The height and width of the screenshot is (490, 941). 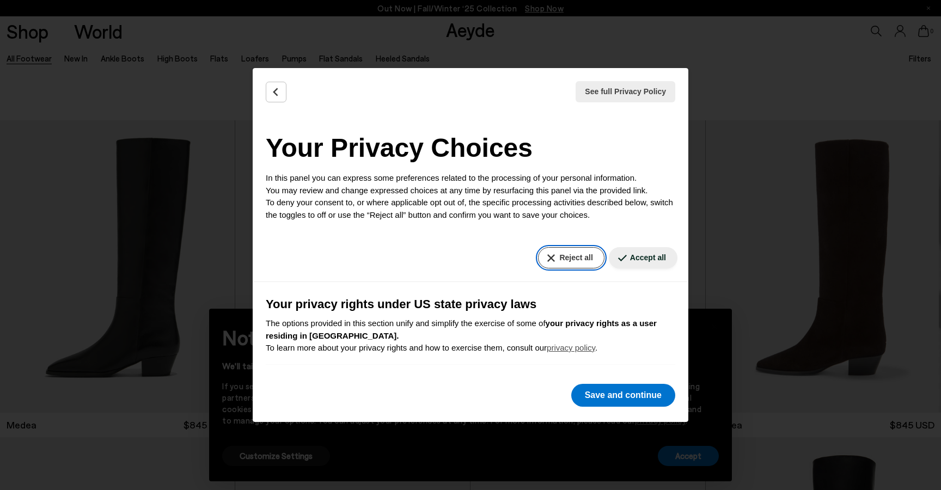 I want to click on button: Reject all, so click(x=571, y=258).